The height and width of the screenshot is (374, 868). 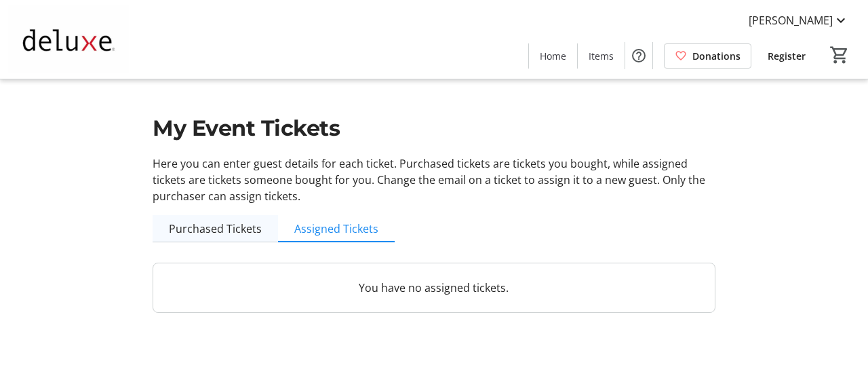 I want to click on a: Register, so click(x=786, y=56).